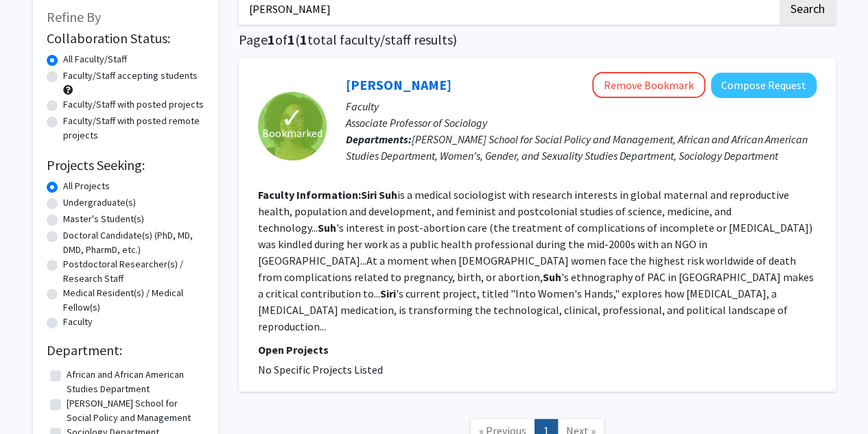 The image size is (868, 434). I want to click on label: Faculty, so click(77, 322).